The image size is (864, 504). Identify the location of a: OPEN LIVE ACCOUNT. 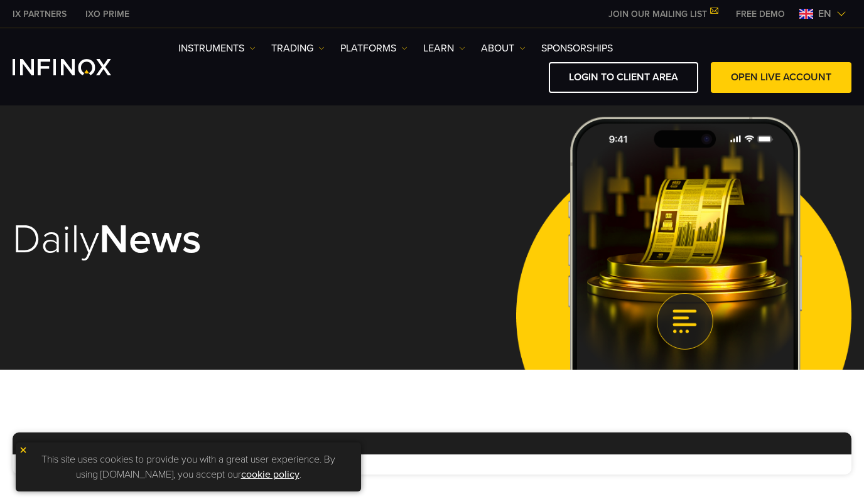
(781, 77).